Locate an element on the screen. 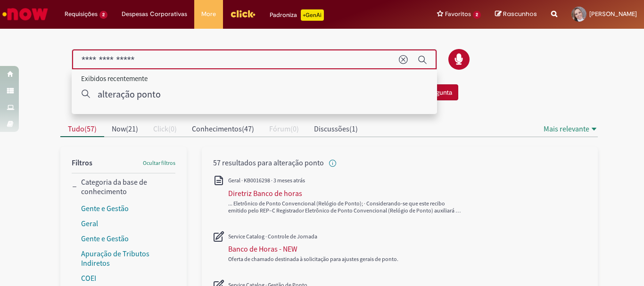  img: ServiceNow is located at coordinates (25, 14).